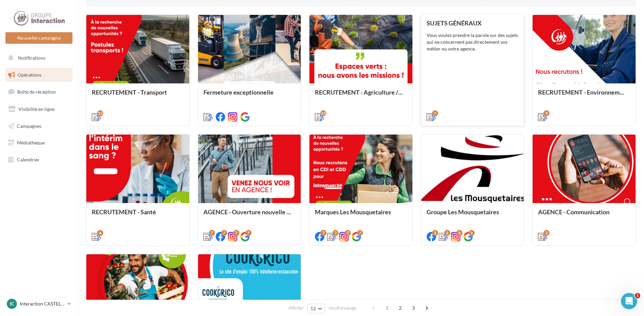  Describe the element at coordinates (313, 308) in the screenshot. I see `span: 12` at that location.